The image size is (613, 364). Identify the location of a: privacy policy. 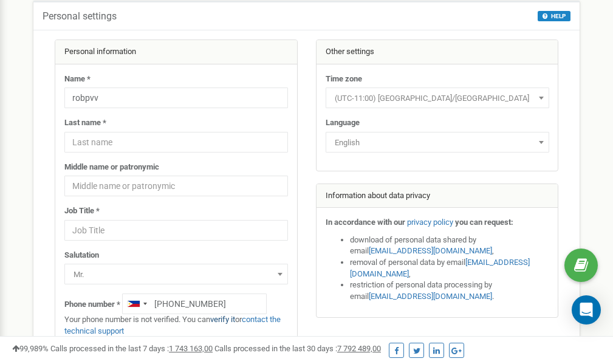
(430, 222).